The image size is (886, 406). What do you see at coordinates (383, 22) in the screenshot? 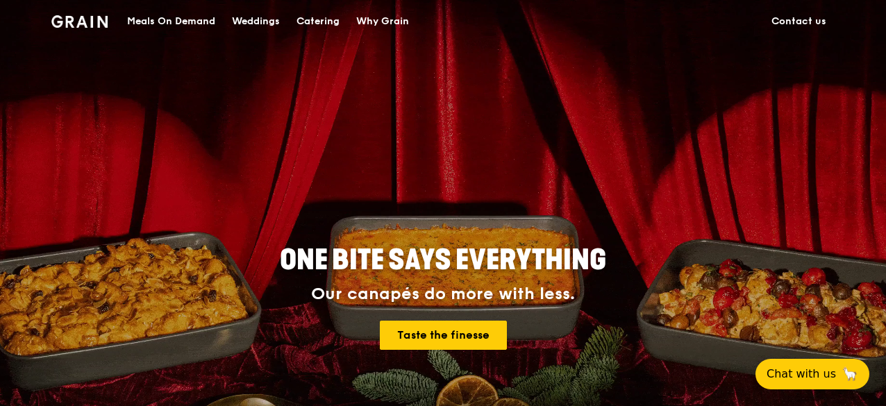
I see `a: Why Grain` at bounding box center [383, 22].